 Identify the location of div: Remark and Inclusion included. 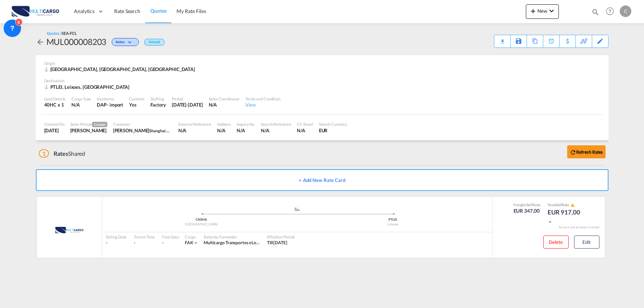
(579, 227).